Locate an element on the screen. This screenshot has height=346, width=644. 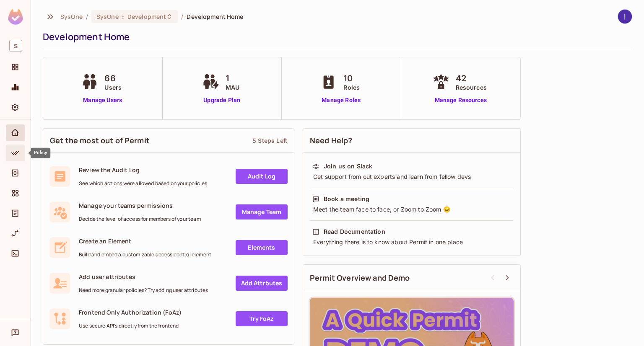
span: 66 is located at coordinates (113, 78).